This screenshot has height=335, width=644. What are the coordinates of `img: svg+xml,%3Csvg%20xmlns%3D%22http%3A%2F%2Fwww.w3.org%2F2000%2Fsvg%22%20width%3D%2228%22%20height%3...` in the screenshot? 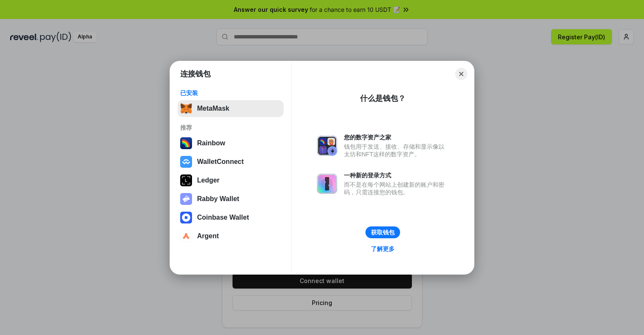 It's located at (186, 181).